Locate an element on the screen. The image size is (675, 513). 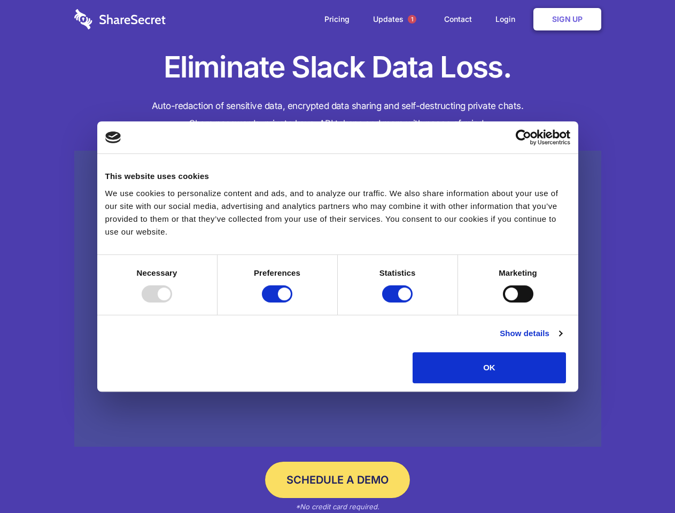
h1: Eliminate Slack Data Loss. is located at coordinates (338, 67).